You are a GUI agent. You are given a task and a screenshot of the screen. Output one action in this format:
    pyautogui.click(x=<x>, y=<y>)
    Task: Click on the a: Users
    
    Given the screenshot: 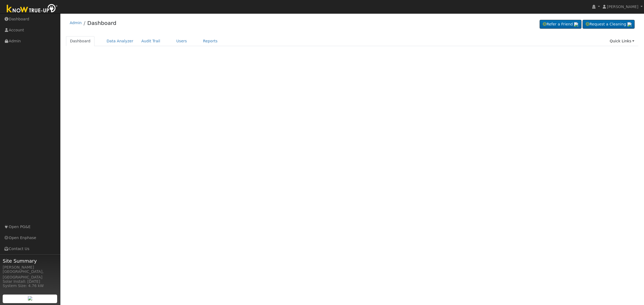 What is the action you would take?
    pyautogui.click(x=181, y=41)
    